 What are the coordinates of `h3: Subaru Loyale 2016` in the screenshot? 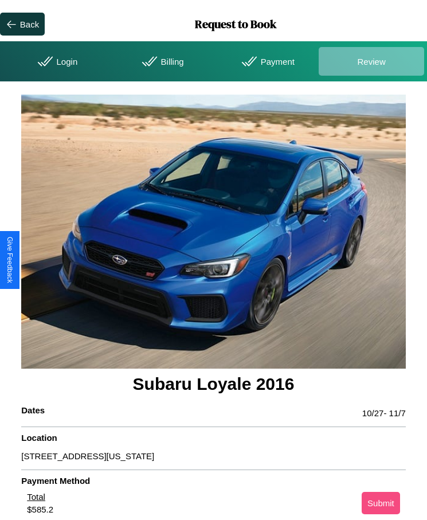 It's located at (213, 384).